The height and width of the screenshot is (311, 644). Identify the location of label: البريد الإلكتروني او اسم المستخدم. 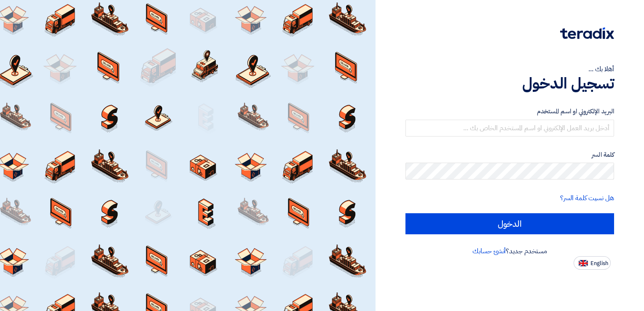
(509, 111).